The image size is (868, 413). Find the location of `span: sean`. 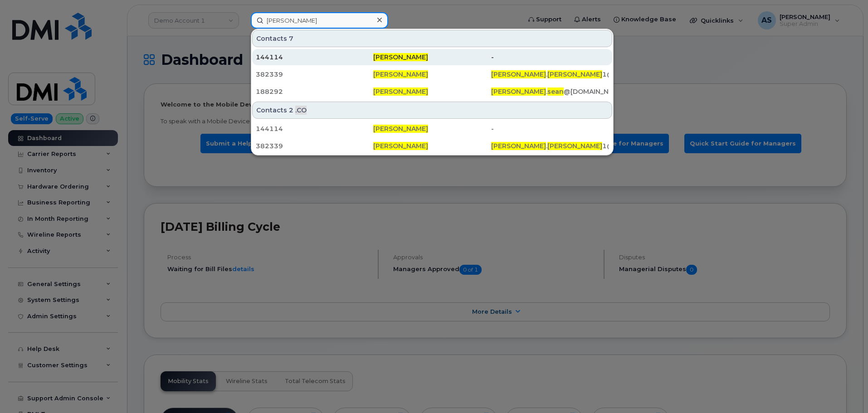

span: sean is located at coordinates (556, 92).